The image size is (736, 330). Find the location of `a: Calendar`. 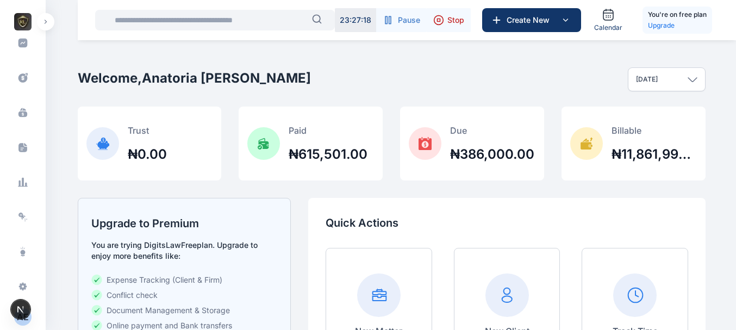

a: Calendar is located at coordinates (608, 20).